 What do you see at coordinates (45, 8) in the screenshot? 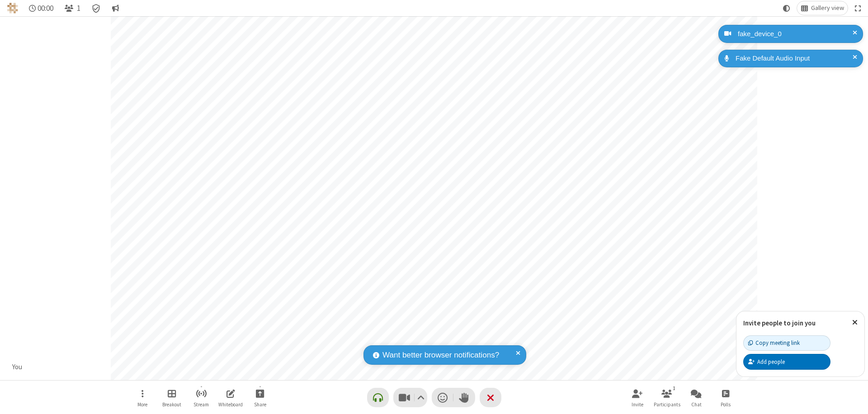
I see `span: 00:00` at bounding box center [45, 8].